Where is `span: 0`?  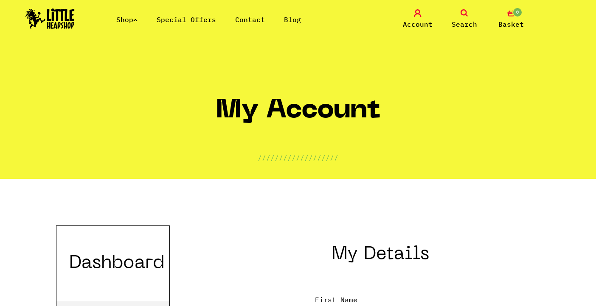 span: 0 is located at coordinates (517, 12).